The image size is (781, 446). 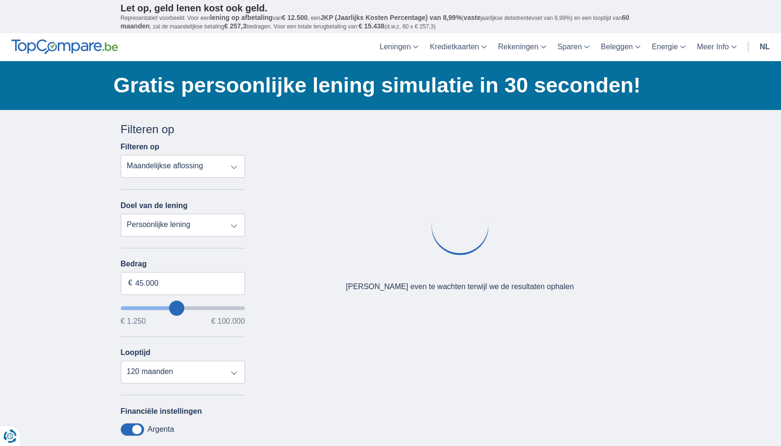 I want to click on span: € 1.250, so click(x=133, y=321).